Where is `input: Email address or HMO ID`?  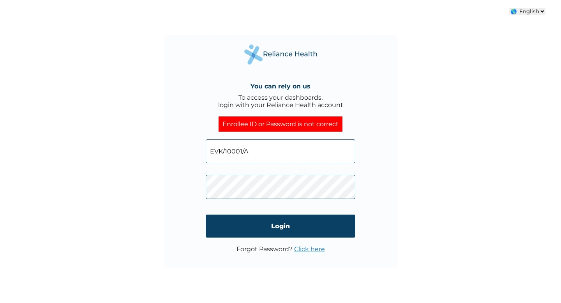 input: Email address or HMO ID is located at coordinates (281, 151).